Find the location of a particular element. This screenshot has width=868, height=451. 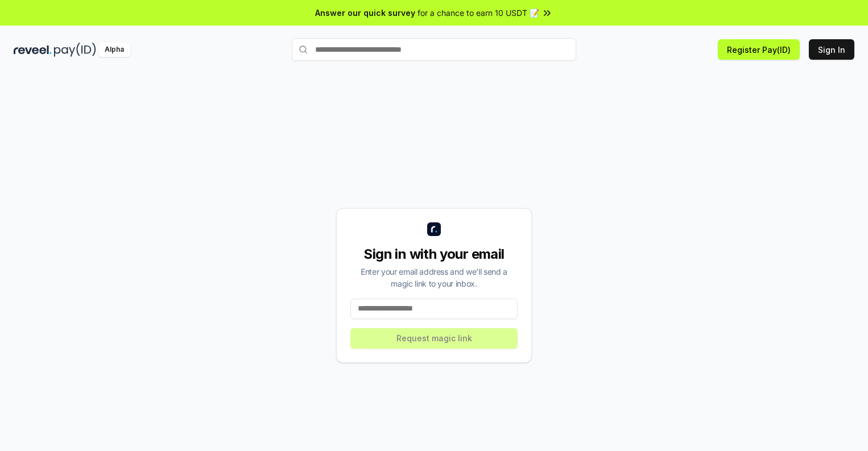

span: for a chance to earn 10 USDT 📝 is located at coordinates (478, 13).